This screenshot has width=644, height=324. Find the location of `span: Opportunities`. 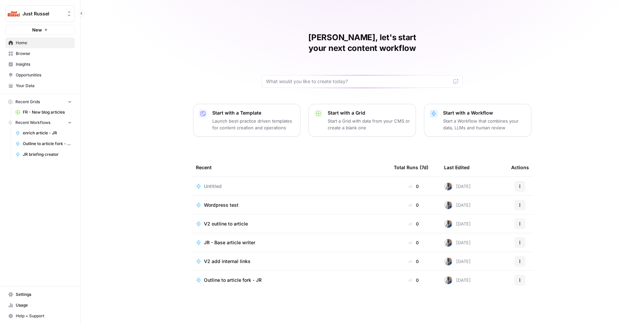

span: Opportunities is located at coordinates (44, 75).